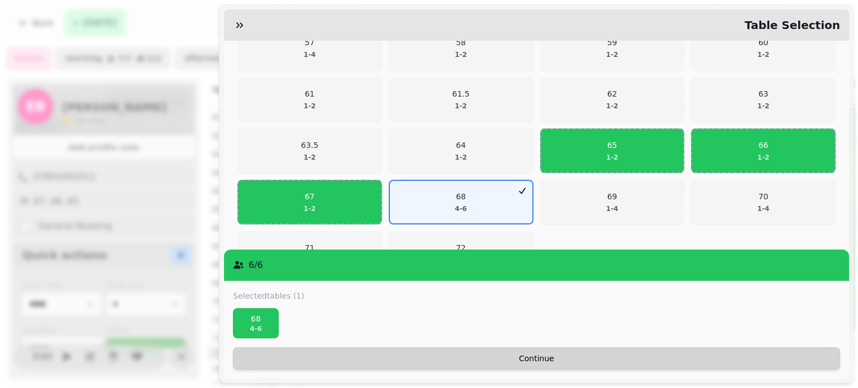 This screenshot has width=858, height=388. I want to click on button: 691-4, so click(612, 202).